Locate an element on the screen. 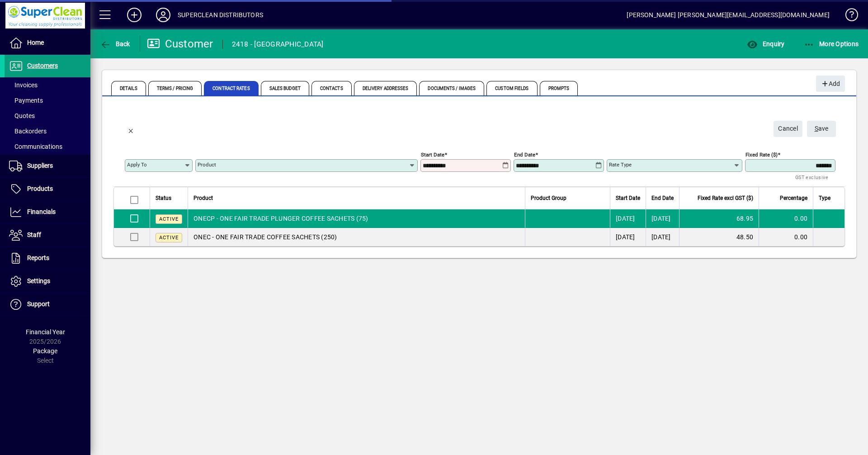 Image resolution: width=868 pixels, height=455 pixels. td: ONEC - ONE FAIR TRADE COFFEE SACHETS (250) is located at coordinates (356, 237).